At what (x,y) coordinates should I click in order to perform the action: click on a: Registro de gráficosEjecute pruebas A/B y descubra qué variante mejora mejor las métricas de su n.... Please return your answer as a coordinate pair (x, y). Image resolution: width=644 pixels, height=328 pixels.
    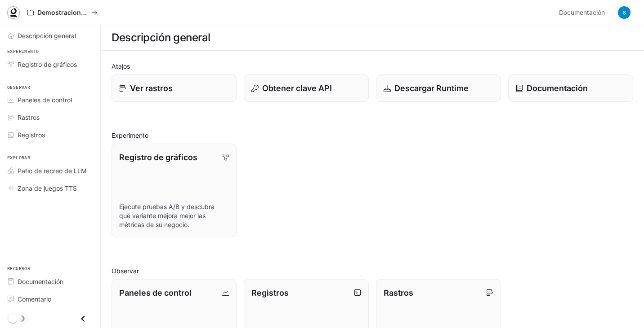
    Looking at the image, I should click on (174, 190).